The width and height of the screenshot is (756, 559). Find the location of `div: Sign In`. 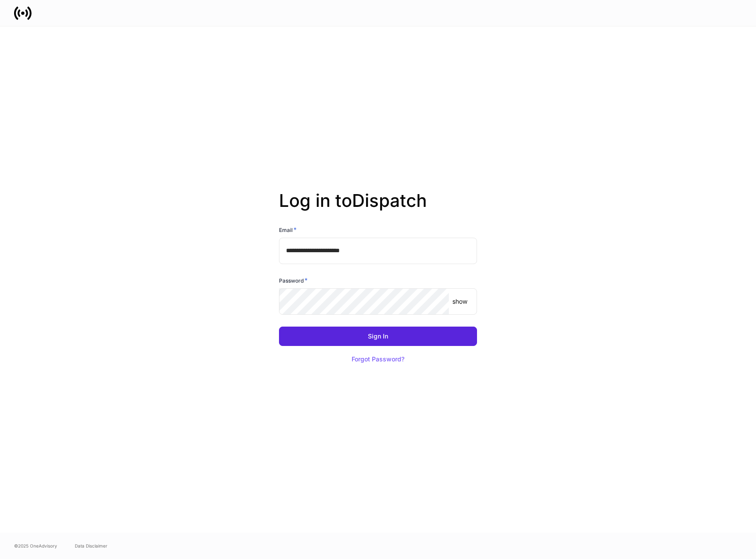

div: Sign In is located at coordinates (378, 336).